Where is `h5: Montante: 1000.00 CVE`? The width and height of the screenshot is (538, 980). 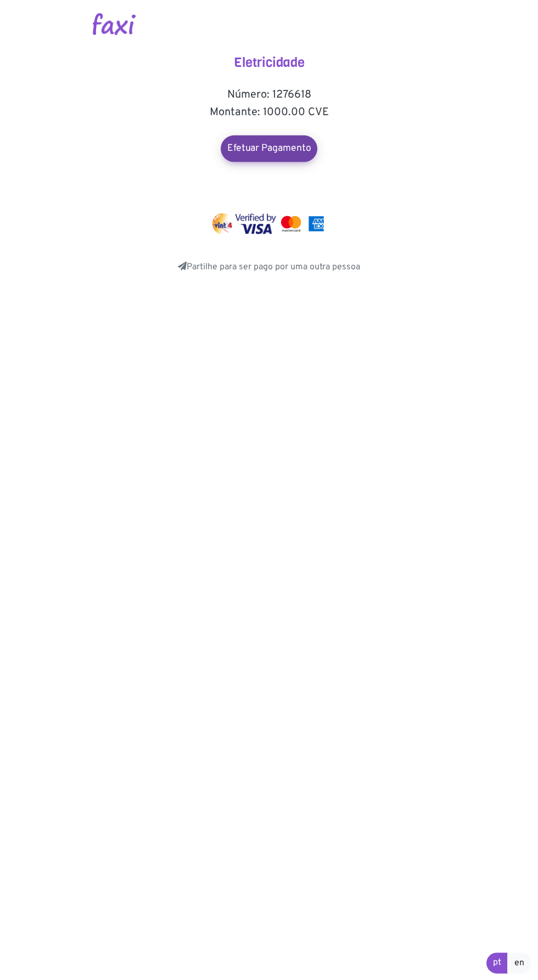 h5: Montante: 1000.00 CVE is located at coordinates (269, 112).